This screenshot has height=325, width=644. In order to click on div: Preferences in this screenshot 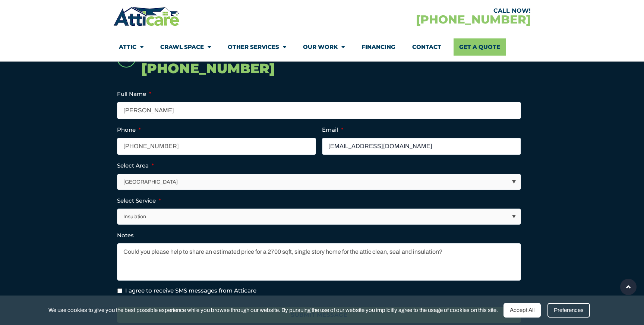, I will do `click(569, 310)`.